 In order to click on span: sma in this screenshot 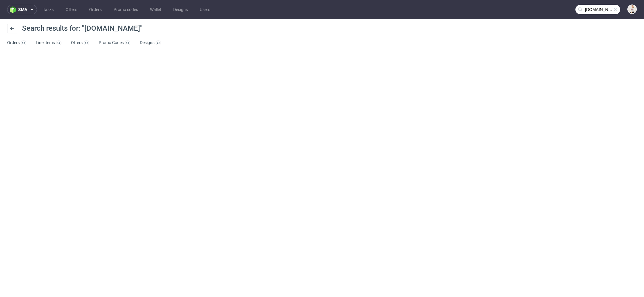, I will do `click(22, 10)`.